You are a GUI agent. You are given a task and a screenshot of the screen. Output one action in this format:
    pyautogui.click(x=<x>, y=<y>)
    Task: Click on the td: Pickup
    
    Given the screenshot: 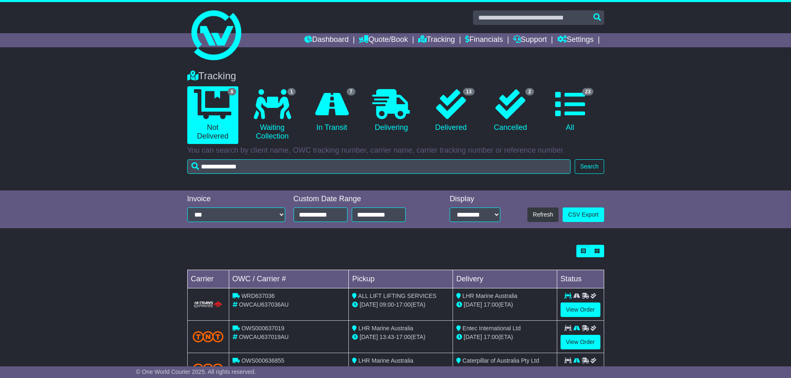 What is the action you would take?
    pyautogui.click(x=401, y=280)
    